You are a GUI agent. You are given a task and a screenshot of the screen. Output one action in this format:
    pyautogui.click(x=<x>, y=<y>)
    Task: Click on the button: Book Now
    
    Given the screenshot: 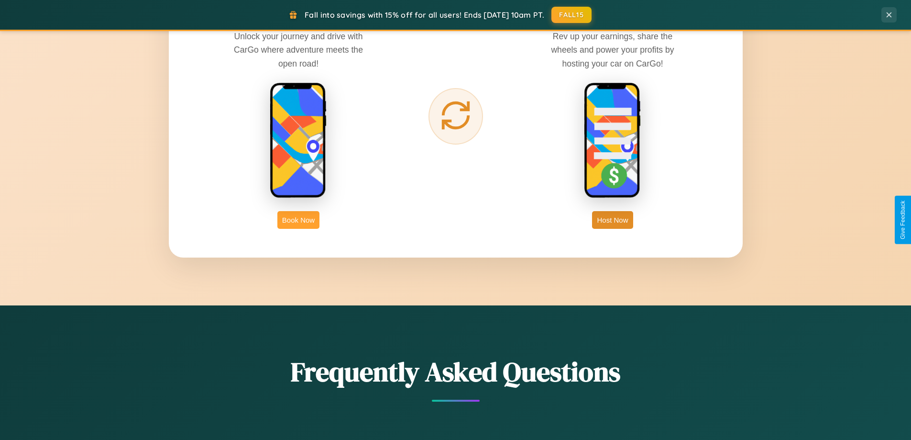 What is the action you would take?
    pyautogui.click(x=298, y=220)
    